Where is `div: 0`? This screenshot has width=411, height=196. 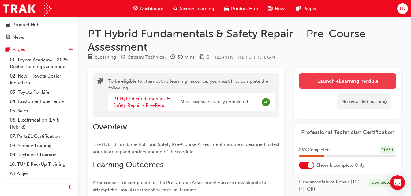 div: 0 is located at coordinates (208, 57).